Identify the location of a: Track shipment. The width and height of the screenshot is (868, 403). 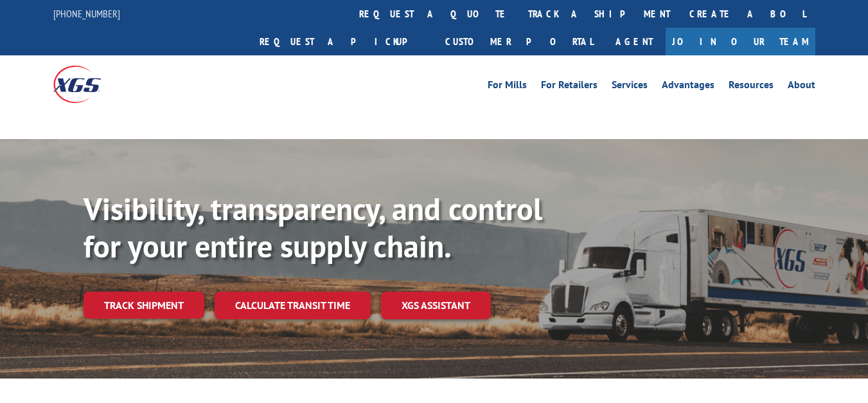
(144, 305).